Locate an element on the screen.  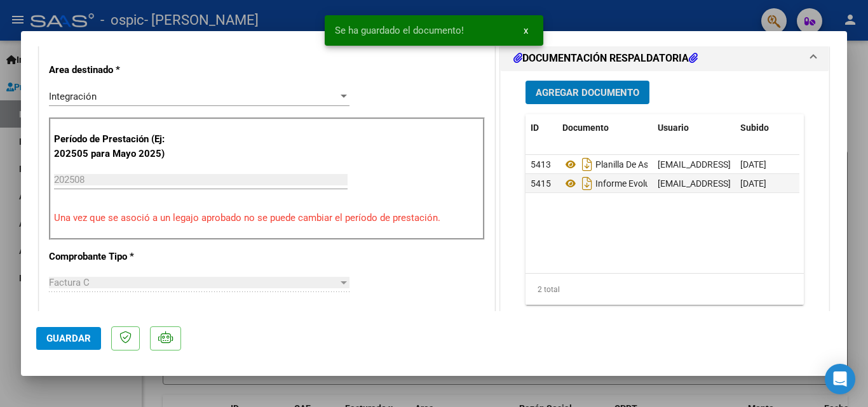
p: Período de Prestación (Ej: 202505 para Mayo 2025) is located at coordinates (118, 146).